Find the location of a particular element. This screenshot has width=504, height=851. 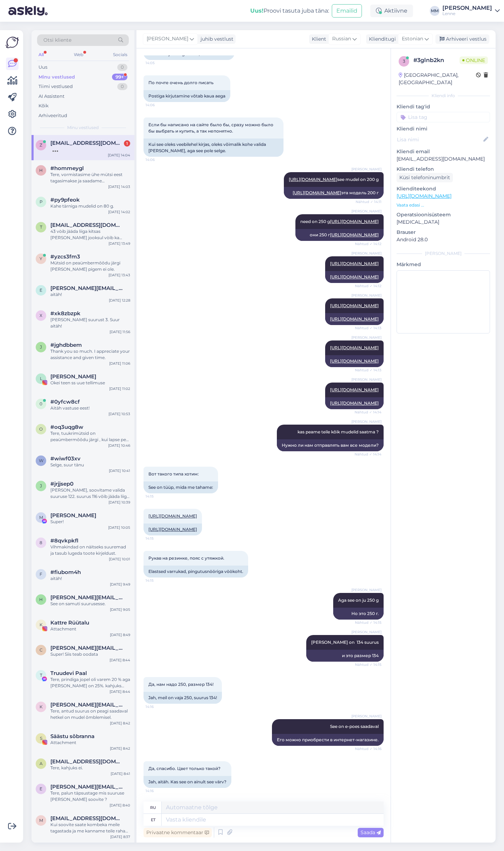

div: Arhiveeritud is located at coordinates (53, 116).